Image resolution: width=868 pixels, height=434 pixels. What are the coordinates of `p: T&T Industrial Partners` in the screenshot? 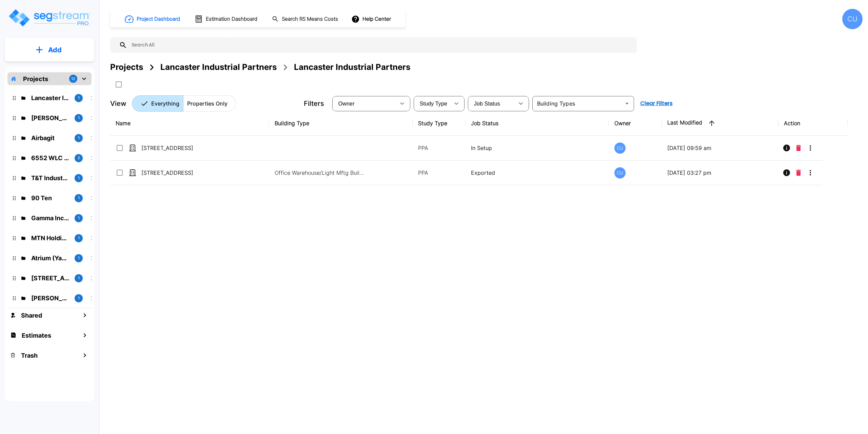 It's located at (50, 178).